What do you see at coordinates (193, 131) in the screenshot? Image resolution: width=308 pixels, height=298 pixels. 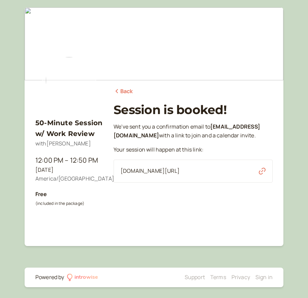 I see `p: We ' ve sent you a confirmation email to with a link to join and a calendar invite.` at bounding box center [193, 131].